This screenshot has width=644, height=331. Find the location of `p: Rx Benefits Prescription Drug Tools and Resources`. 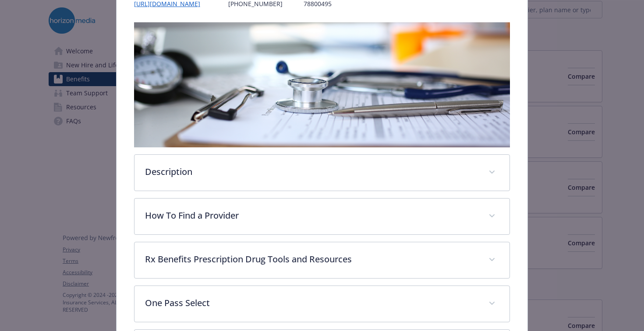

p: Rx Benefits Prescription Drug Tools and Resources is located at coordinates (312, 260).